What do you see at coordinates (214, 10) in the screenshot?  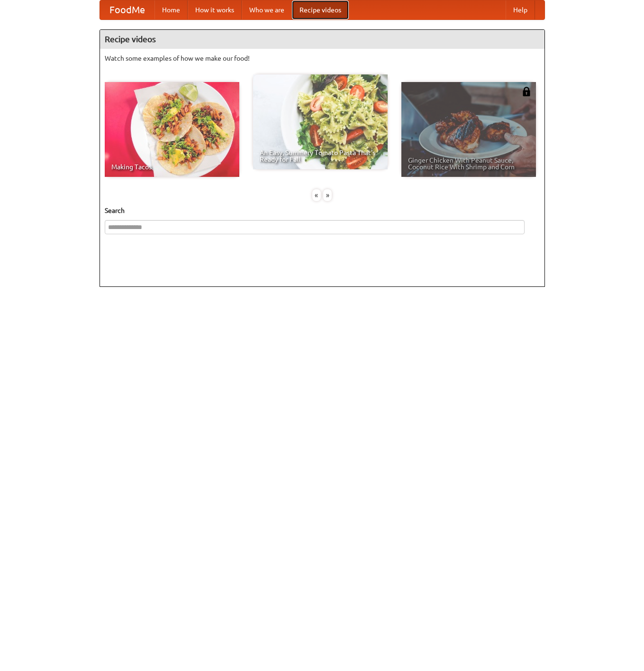 I see `a: How it works` at bounding box center [214, 10].